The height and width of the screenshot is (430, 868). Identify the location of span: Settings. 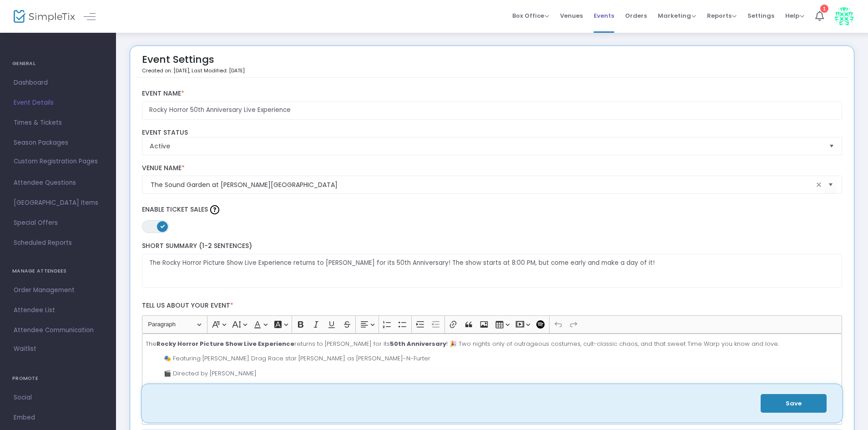
(761, 16).